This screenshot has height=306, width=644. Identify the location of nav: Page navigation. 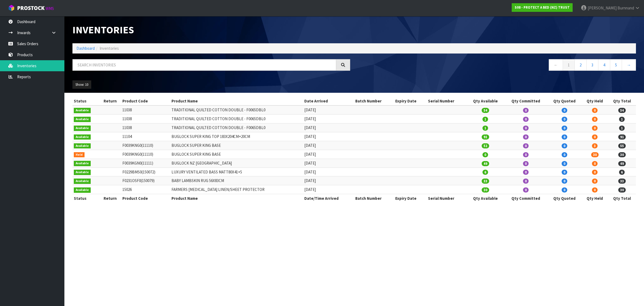
(497, 65).